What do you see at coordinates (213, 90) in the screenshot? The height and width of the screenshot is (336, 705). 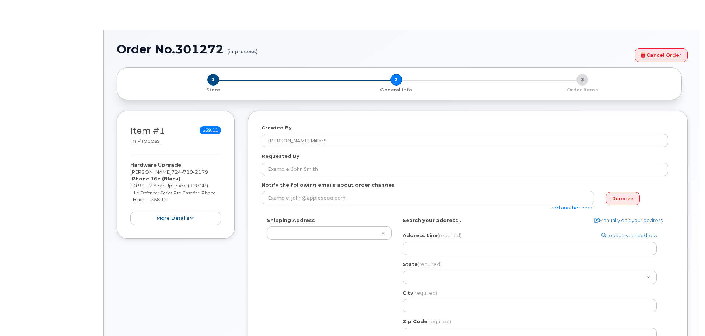 I see `p: Store` at bounding box center [213, 90].